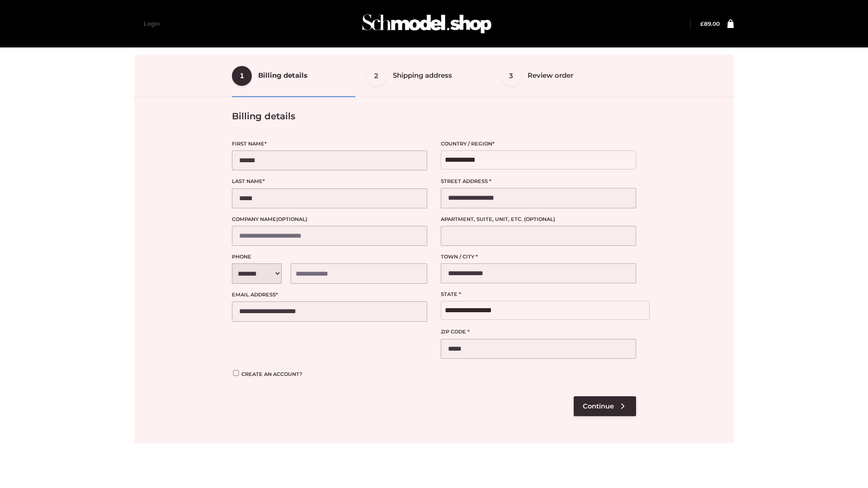 This screenshot has width=868, height=488. Describe the element at coordinates (710, 24) in the screenshot. I see `a: £89.00` at that location.